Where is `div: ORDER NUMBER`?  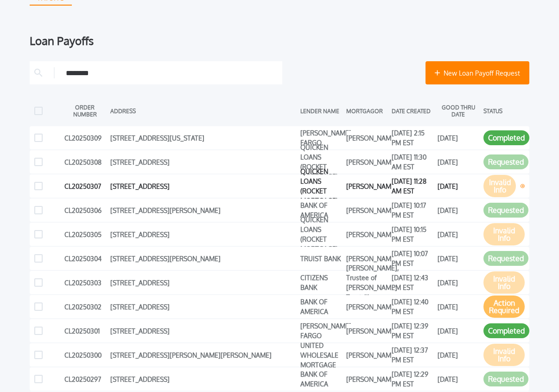 div: ORDER NUMBER is located at coordinates (85, 111).